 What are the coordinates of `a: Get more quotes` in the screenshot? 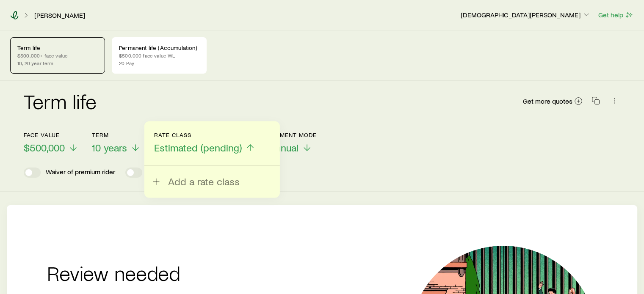 It's located at (552, 101).